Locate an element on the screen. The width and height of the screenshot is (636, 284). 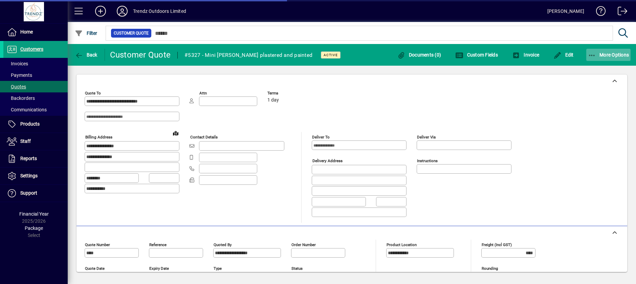
button: Custom Fields is located at coordinates (477, 55).